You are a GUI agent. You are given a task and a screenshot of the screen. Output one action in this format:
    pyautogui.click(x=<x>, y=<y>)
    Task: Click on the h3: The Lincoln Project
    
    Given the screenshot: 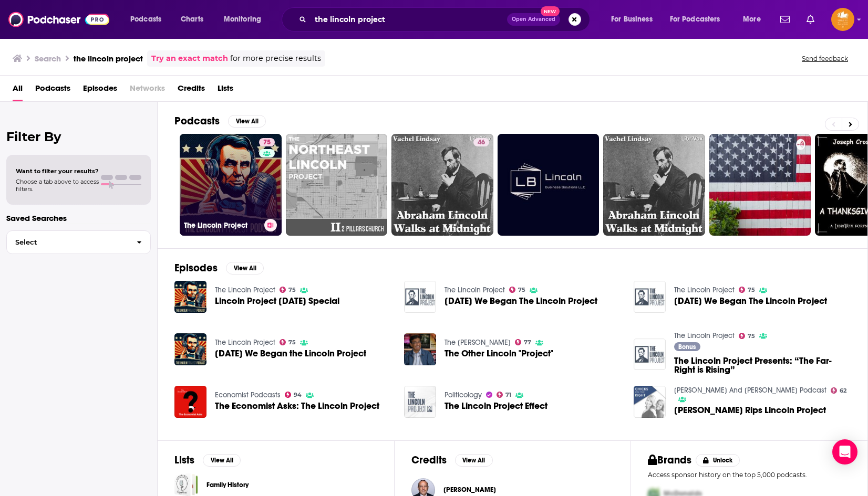 What is the action you would take?
    pyautogui.click(x=221, y=225)
    